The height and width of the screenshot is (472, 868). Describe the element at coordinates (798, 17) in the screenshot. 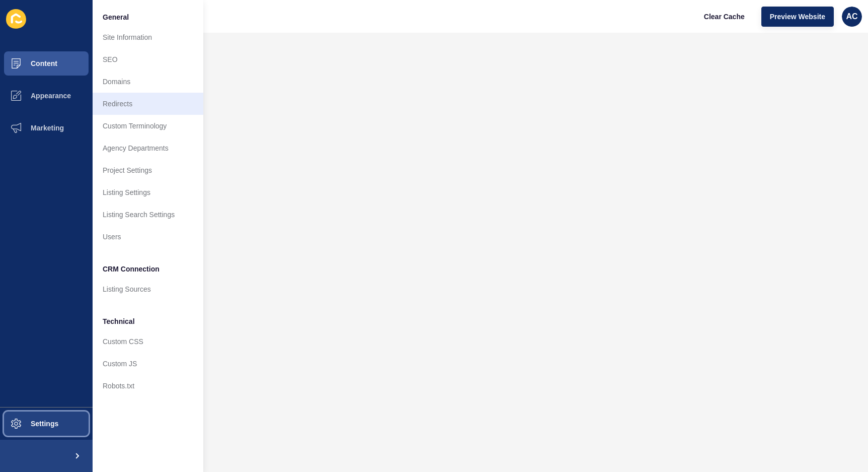

I see `button: Preview Website` at that location.